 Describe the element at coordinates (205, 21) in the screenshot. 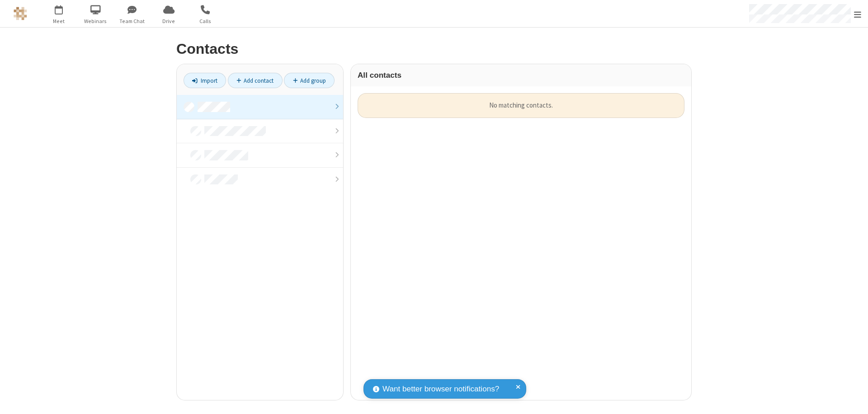

I see `span: Calls` at that location.